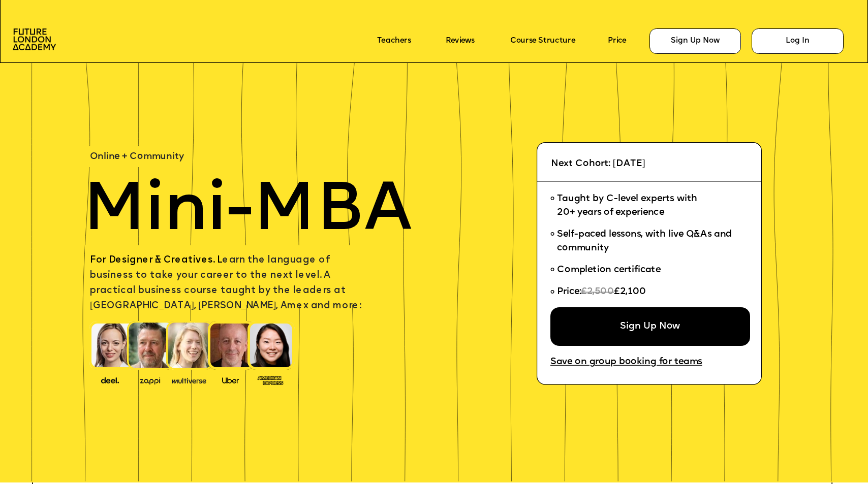 Image resolution: width=868 pixels, height=484 pixels. Describe the element at coordinates (597, 292) in the screenshot. I see `span: £2,500` at that location.